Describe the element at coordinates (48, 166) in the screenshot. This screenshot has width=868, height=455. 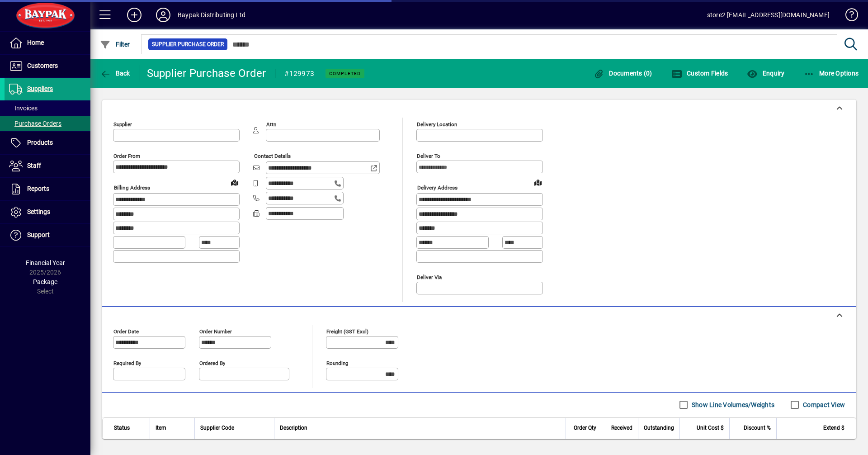
I see `a: Staff` at that location.